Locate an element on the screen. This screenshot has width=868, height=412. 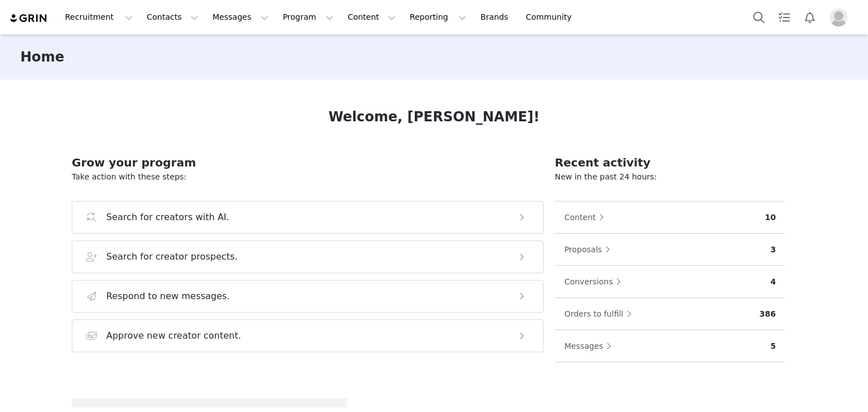
button: Search for creators with AI. is located at coordinates (308, 217).